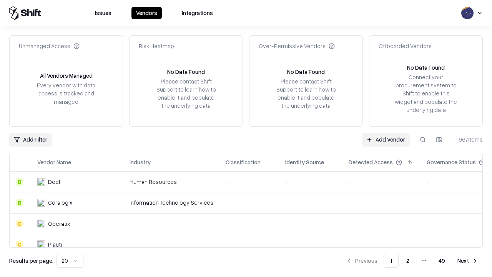 The image size is (492, 277). Describe the element at coordinates (49, 46) in the screenshot. I see `div: Unmanaged Access` at that location.